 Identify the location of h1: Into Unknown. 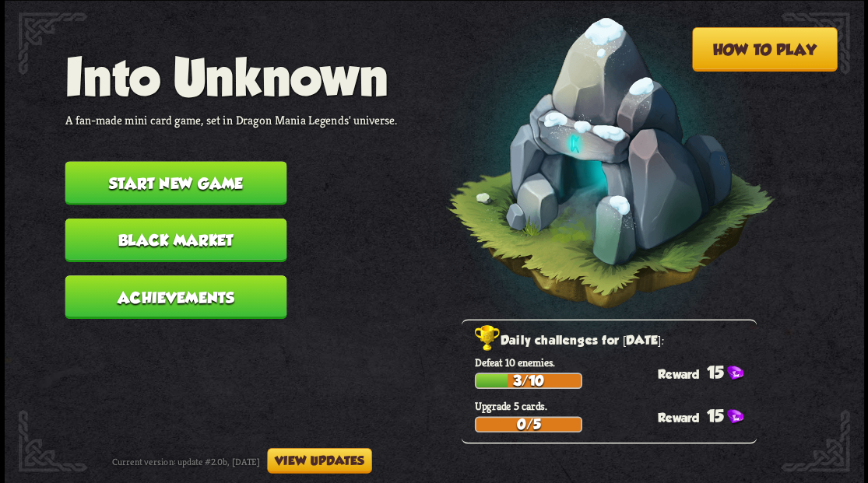
(230, 75).